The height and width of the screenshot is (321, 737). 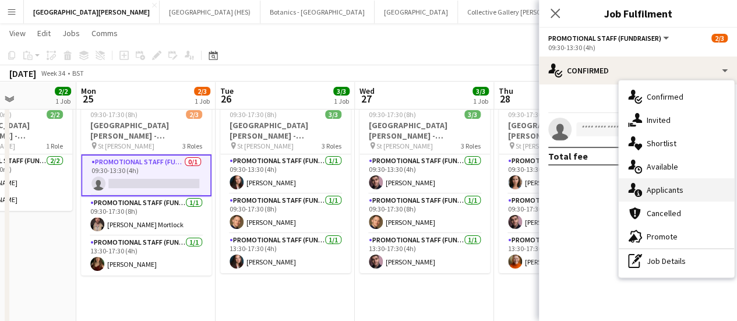 What do you see at coordinates (366, 99) in the screenshot?
I see `span: 27` at bounding box center [366, 99].